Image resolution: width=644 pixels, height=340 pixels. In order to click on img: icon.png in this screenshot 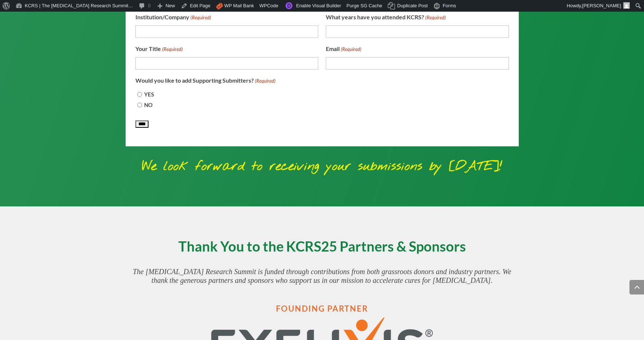, I will do `click(220, 6)`.